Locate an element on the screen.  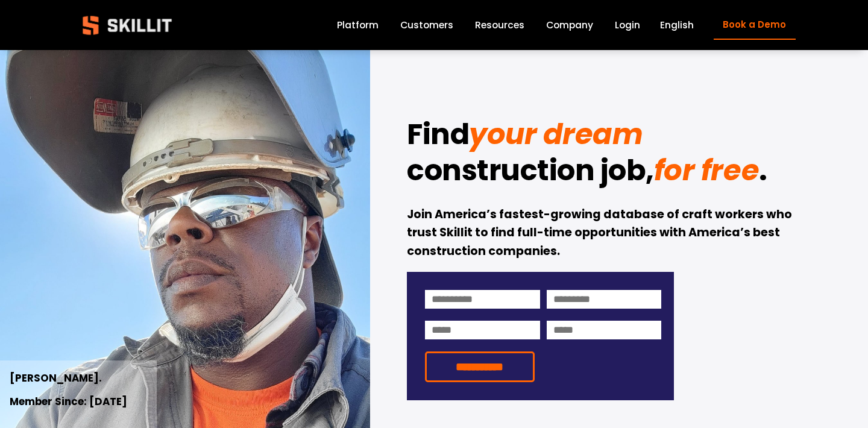
span: English is located at coordinates (677, 25).